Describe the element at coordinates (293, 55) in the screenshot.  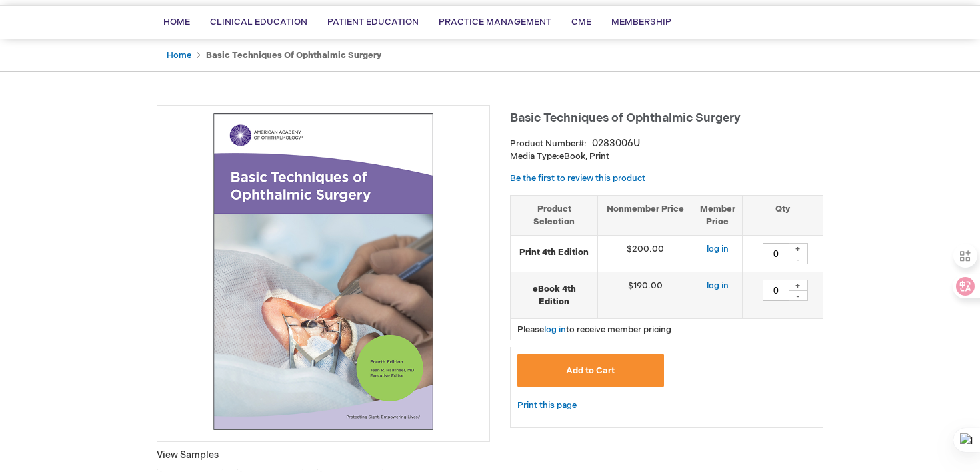
I see `strong: Basic Techniques of Ophthalmic Surgery` at that location.